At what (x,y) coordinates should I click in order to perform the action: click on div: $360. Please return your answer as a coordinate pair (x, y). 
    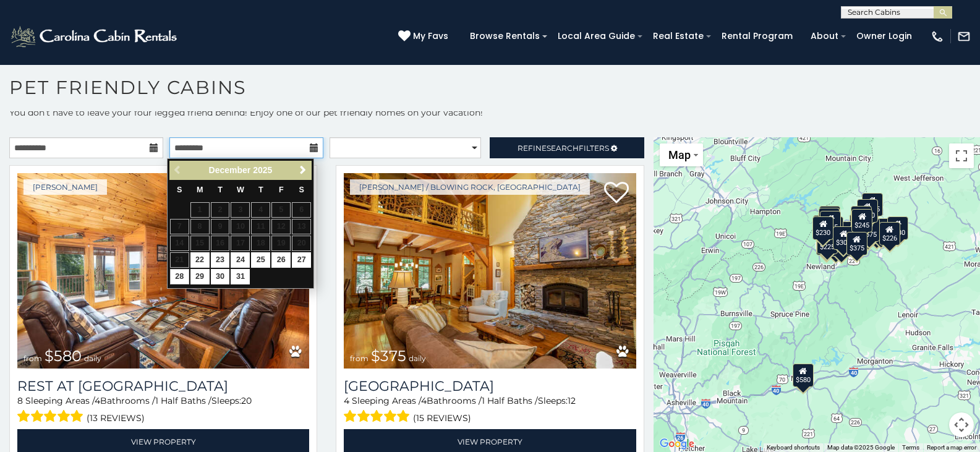
    Looking at the image, I should click on (861, 217).